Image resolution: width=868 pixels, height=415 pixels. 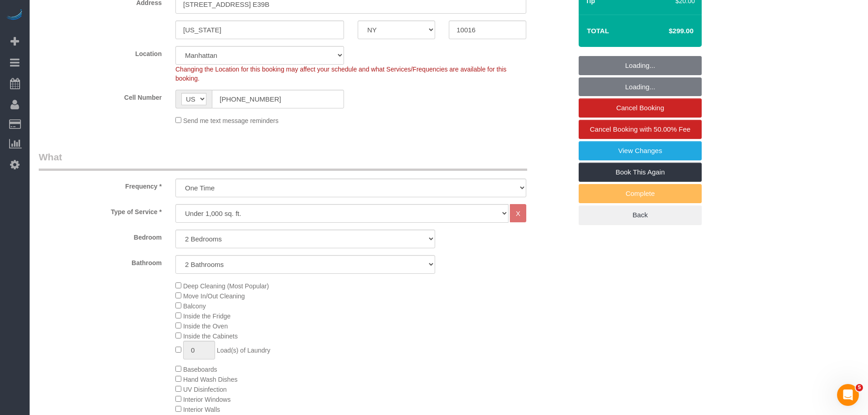 I want to click on input: Zip Code, so click(x=488, y=30).